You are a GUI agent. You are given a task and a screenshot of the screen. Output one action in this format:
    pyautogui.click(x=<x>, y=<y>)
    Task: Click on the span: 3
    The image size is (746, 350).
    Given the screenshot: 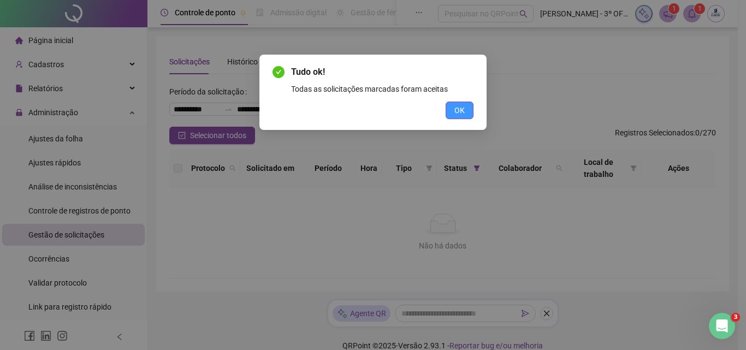 What is the action you would take?
    pyautogui.click(x=735, y=317)
    